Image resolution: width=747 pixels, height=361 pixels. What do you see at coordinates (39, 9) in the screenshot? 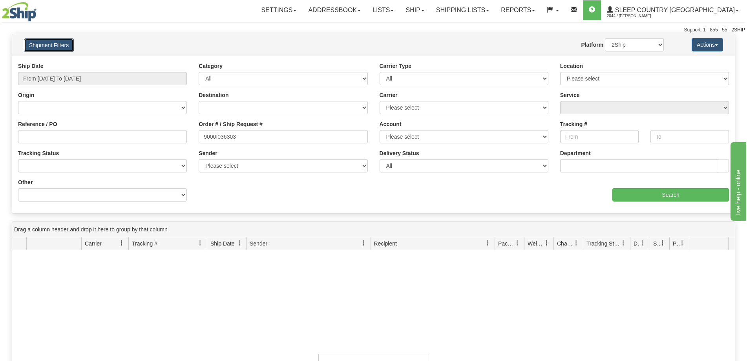
I see `div: live help - online` at bounding box center [39, 9].